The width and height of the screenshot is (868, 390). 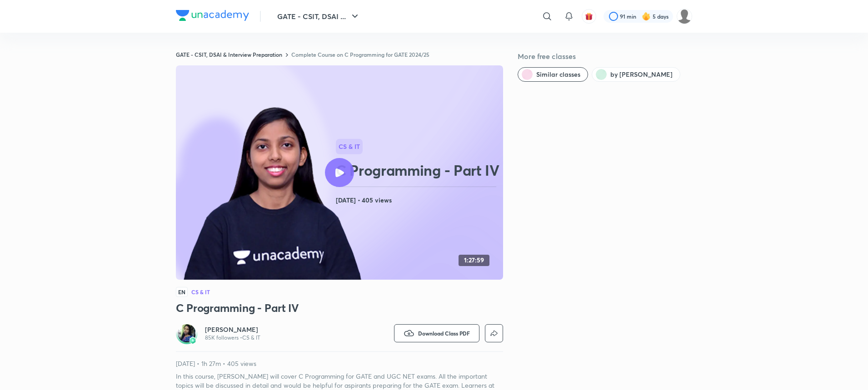 What do you see at coordinates (200, 292) in the screenshot?
I see `h4: CS & IT` at bounding box center [200, 292].